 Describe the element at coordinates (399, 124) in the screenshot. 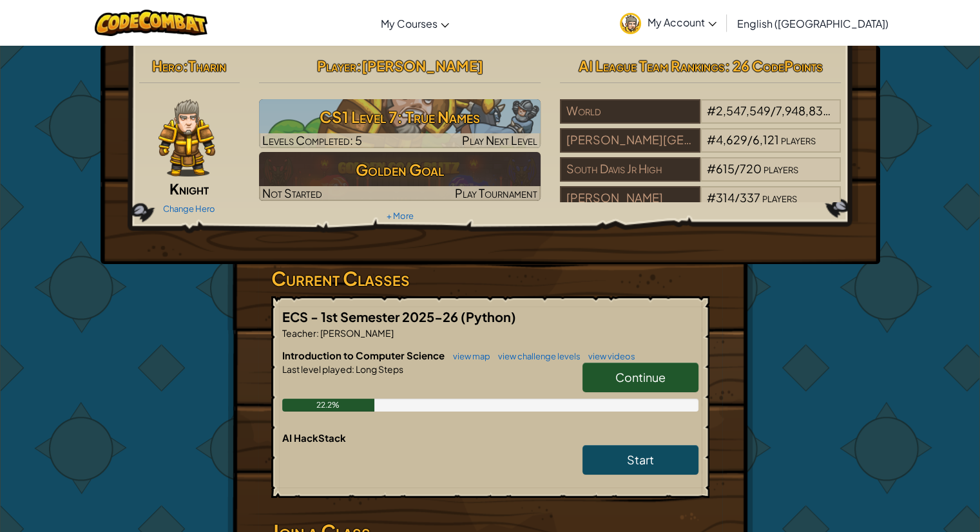

I see `img: CS1 Level 7: True Names` at that location.